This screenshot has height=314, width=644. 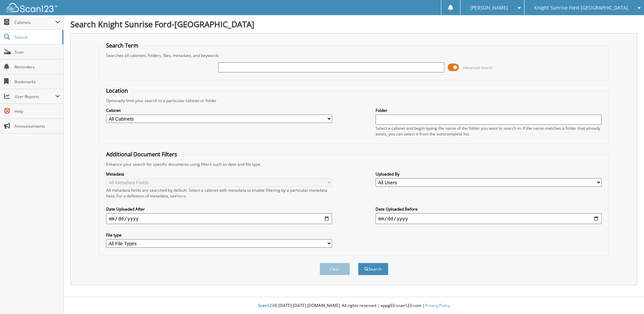 What do you see at coordinates (35, 97) in the screenshot?
I see `span: User Reports` at bounding box center [35, 97].